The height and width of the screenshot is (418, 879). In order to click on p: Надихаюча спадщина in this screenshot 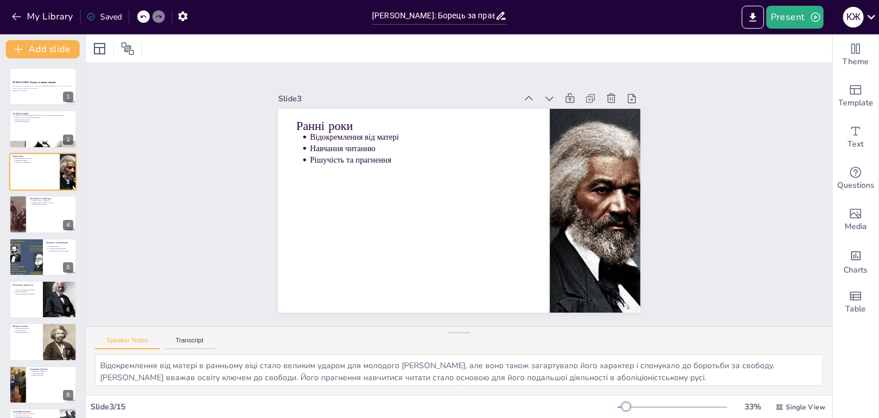, I will do `click(53, 371)`.